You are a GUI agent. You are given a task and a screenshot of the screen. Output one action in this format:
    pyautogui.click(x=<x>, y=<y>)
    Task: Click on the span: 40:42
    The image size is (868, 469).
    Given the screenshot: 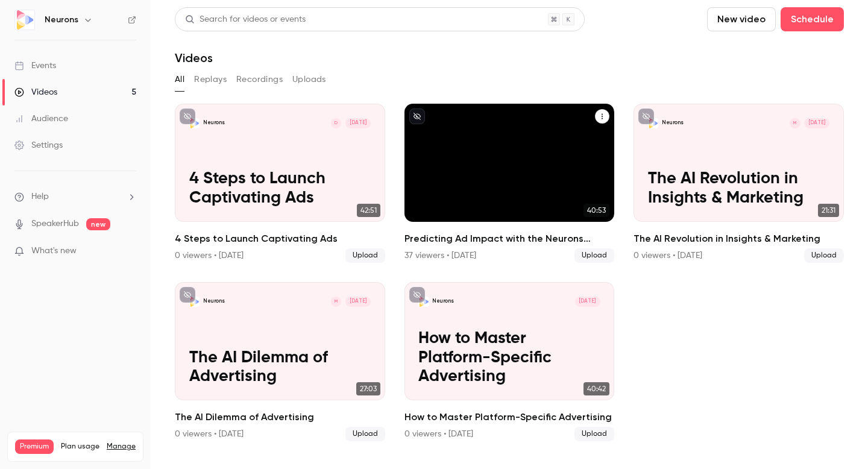 What is the action you would take?
    pyautogui.click(x=596, y=389)
    